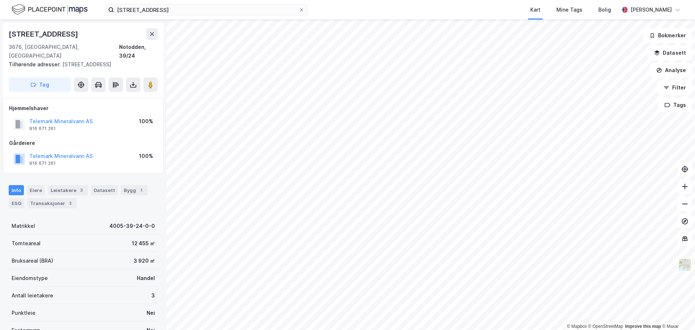  What do you see at coordinates (16, 203) in the screenshot?
I see `div: ESG` at bounding box center [16, 203].